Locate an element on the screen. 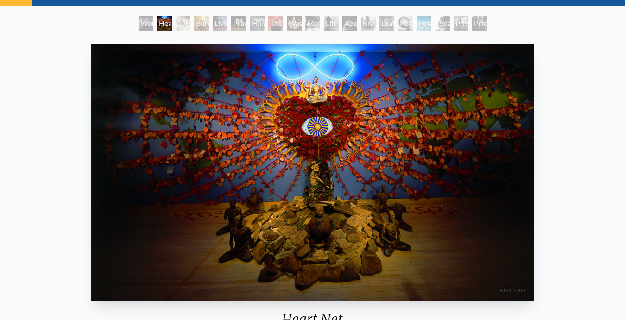 Image resolution: width=625 pixels, height=320 pixels. div: Private Subway is located at coordinates (479, 23).